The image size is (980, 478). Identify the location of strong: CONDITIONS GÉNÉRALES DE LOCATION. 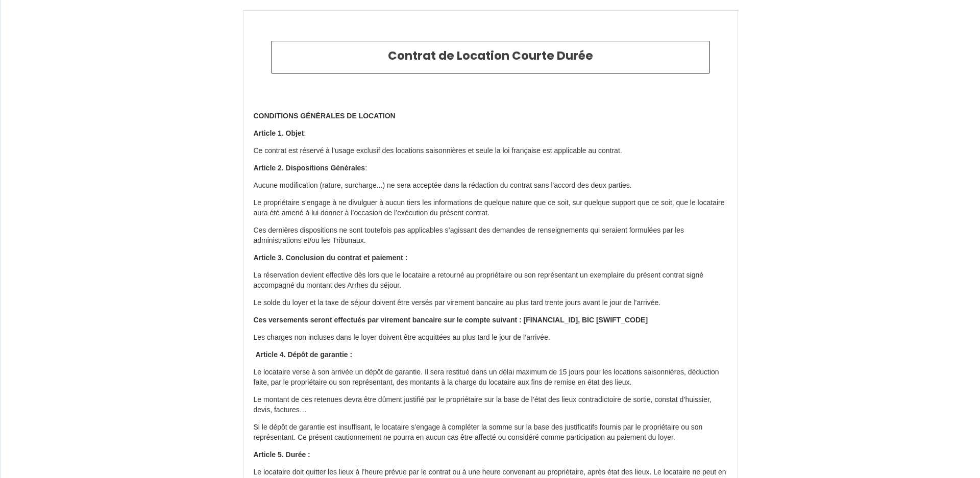
(325, 116).